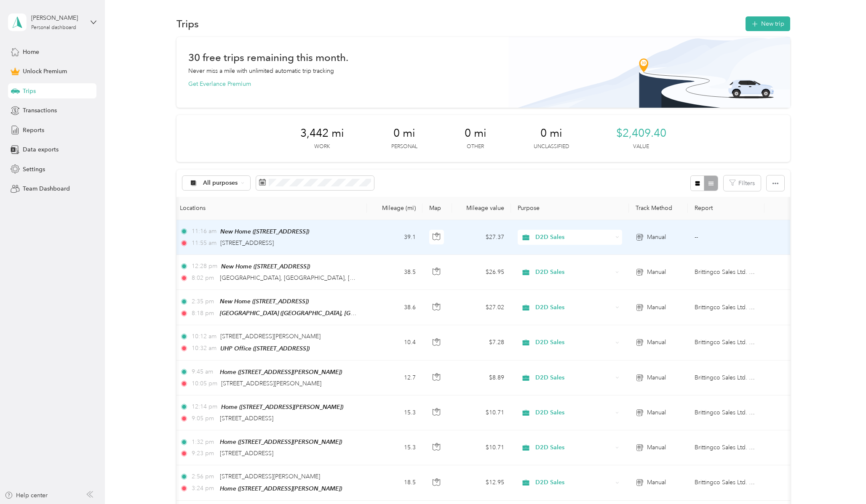  What do you see at coordinates (219, 84) in the screenshot?
I see `button: Get Everlance Premium` at bounding box center [219, 84].